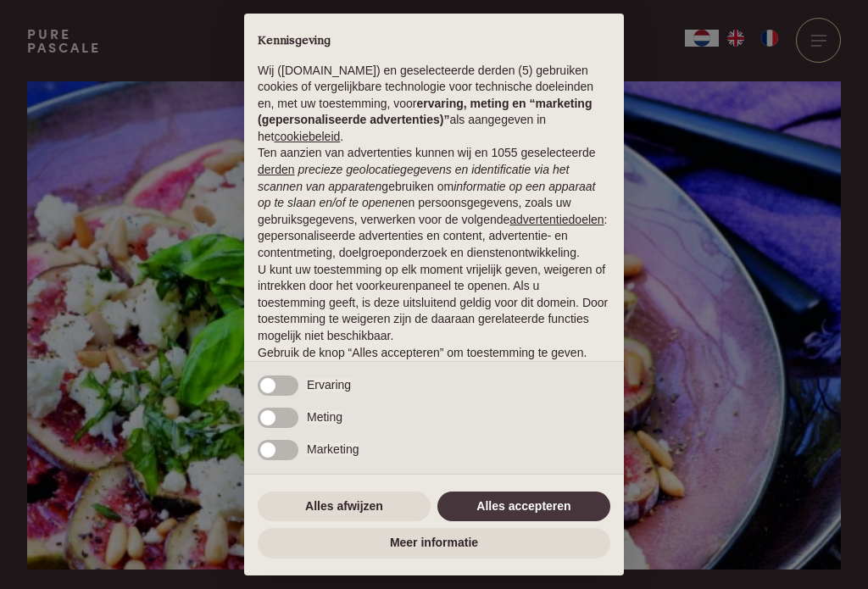 The height and width of the screenshot is (589, 868). Describe the element at coordinates (524, 507) in the screenshot. I see `button: Alles accepteren` at that location.